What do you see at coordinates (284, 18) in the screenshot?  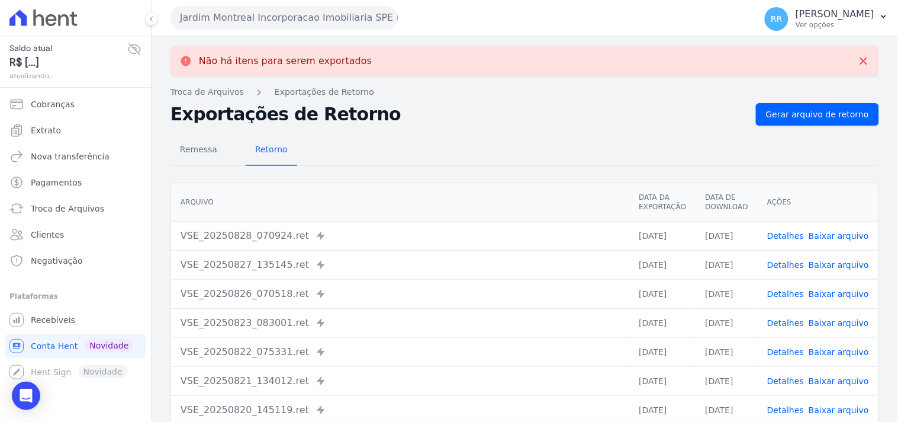 I see `button: Jardim Montreal Incorporacao Imobiliaria SPE LTDA` at bounding box center [284, 18].